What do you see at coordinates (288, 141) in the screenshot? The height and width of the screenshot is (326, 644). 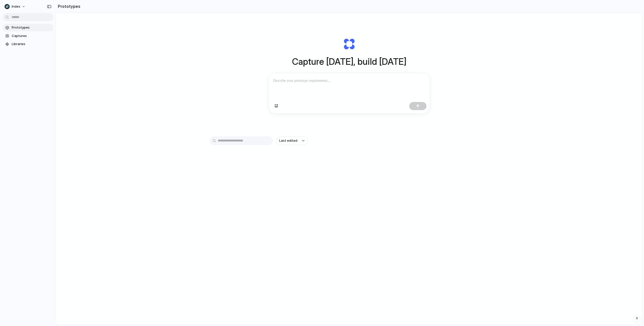 I see `span: Last edited` at bounding box center [288, 141].